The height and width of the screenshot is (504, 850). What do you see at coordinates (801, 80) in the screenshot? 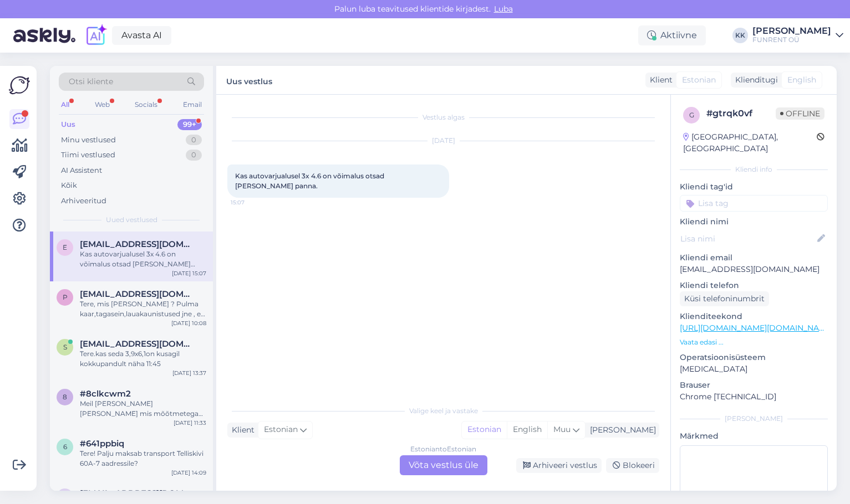
I see `span: English` at bounding box center [801, 80].